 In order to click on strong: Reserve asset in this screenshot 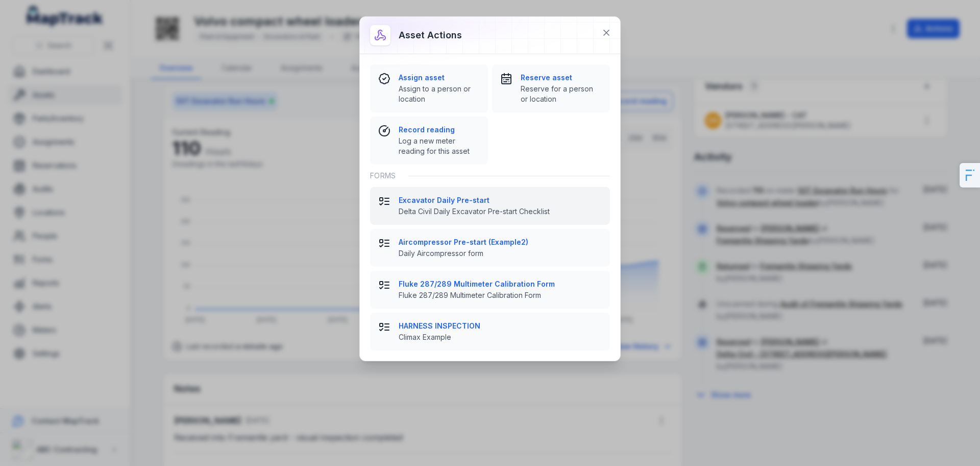, I will do `click(561, 77)`.